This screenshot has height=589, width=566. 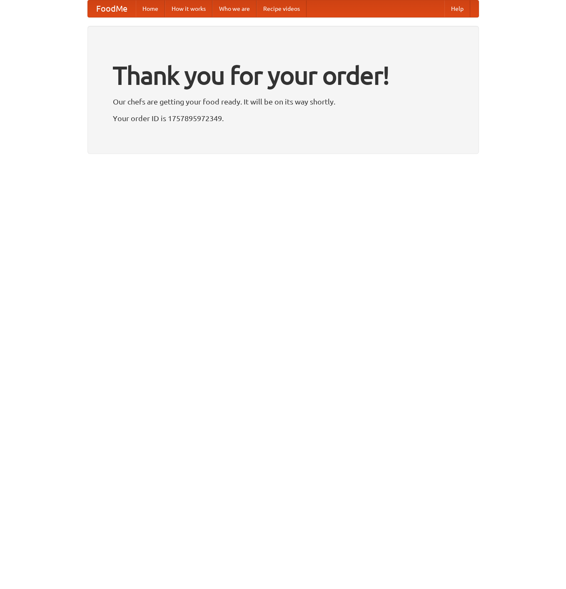 What do you see at coordinates (150, 9) in the screenshot?
I see `a: Home` at bounding box center [150, 9].